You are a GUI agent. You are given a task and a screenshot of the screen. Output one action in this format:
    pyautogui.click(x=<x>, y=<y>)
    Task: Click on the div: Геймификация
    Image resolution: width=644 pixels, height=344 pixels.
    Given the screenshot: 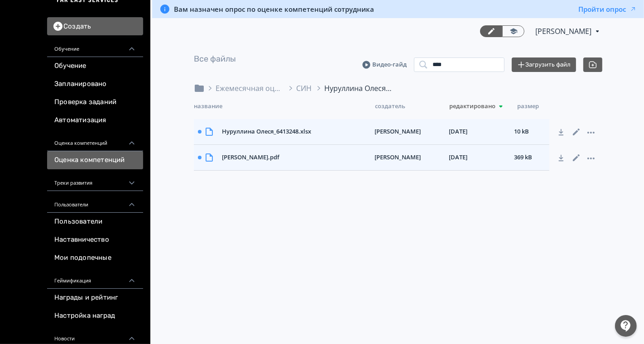 What is the action you would take?
    pyautogui.click(x=95, y=278)
    